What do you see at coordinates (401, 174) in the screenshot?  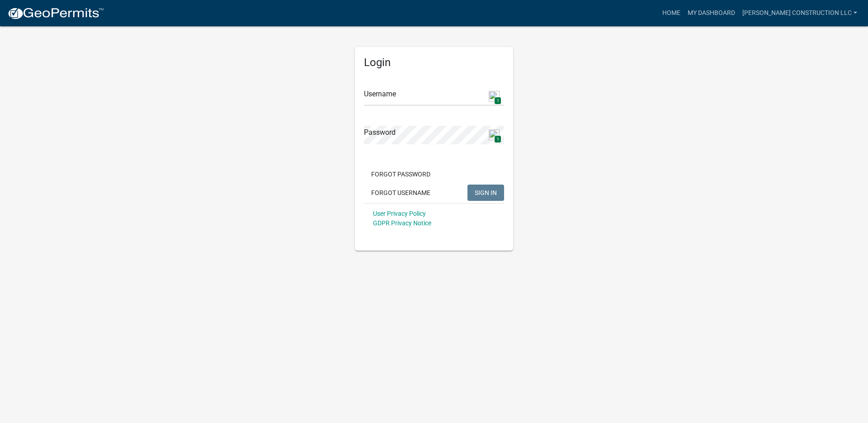 I see `button: Forgot Password` at bounding box center [401, 174].